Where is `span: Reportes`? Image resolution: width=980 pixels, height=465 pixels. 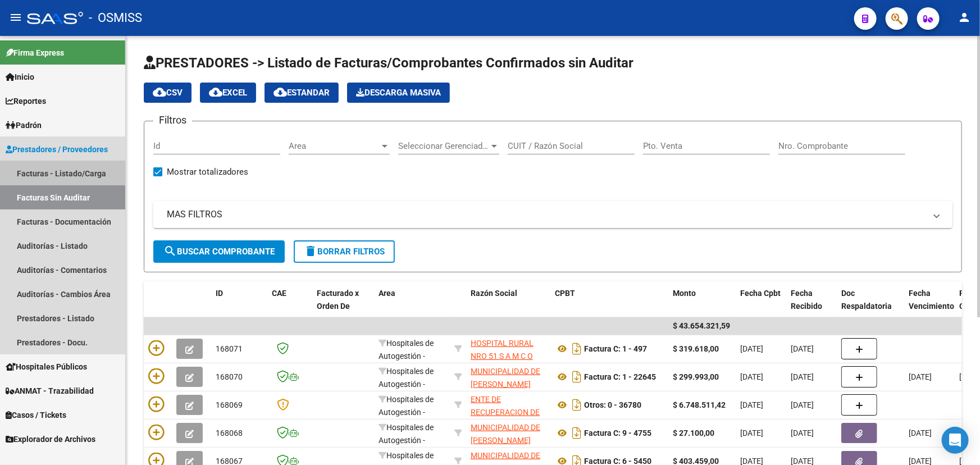 span: Reportes is located at coordinates (26, 101).